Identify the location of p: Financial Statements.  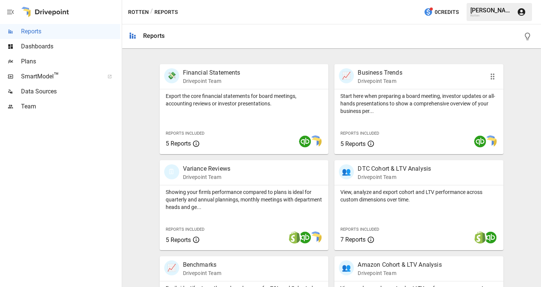
(211, 73).